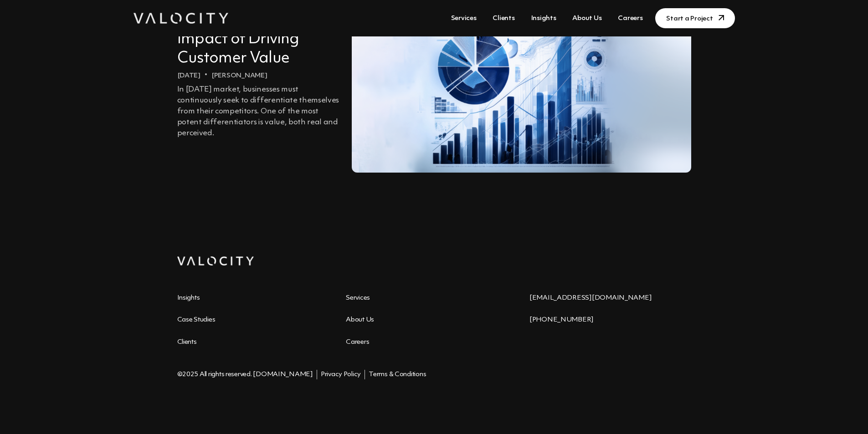  Describe the element at coordinates (341, 375) in the screenshot. I see `a: Privacy Policy` at that location.